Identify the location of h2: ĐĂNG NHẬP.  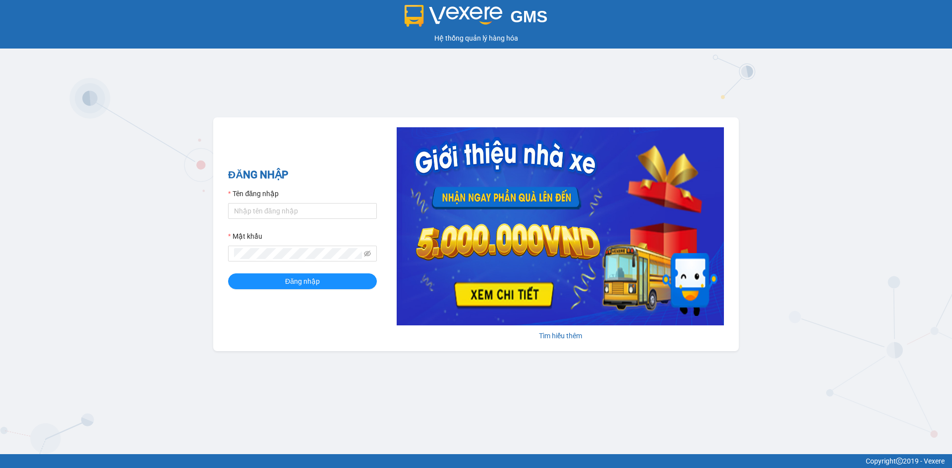
(302, 175).